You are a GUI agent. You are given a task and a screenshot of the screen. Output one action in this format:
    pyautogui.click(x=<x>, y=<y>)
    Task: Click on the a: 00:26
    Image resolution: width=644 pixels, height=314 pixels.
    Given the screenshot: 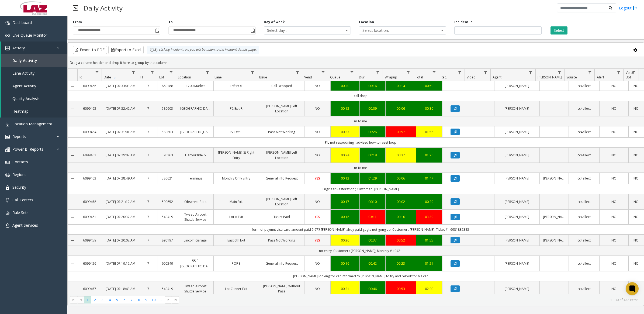 What is the action you would take?
    pyautogui.click(x=373, y=132)
    